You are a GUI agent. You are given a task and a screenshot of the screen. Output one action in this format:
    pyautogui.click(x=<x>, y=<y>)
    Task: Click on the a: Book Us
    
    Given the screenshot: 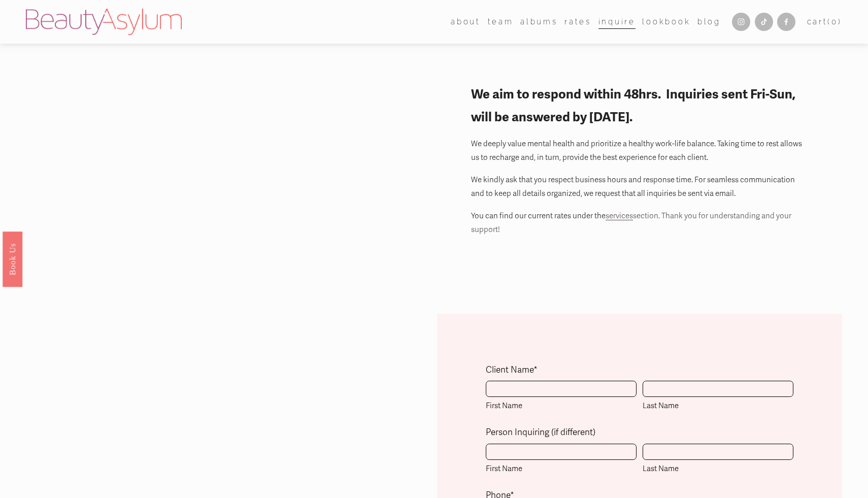 What is the action you would take?
    pyautogui.click(x=13, y=258)
    